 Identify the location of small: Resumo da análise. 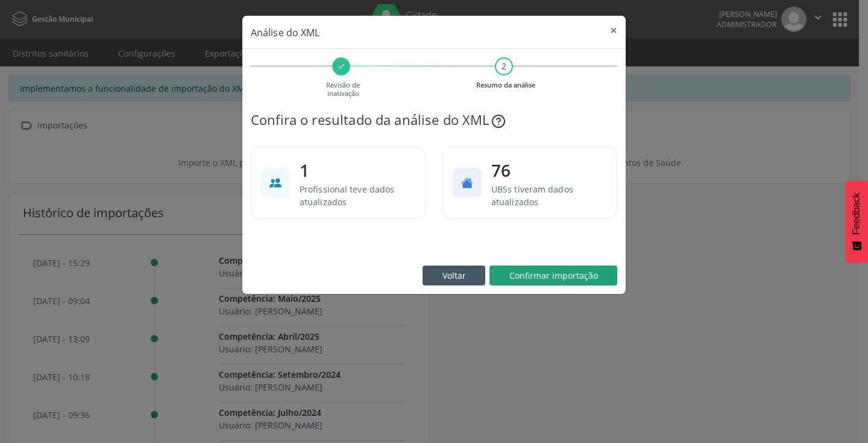
(506, 85).